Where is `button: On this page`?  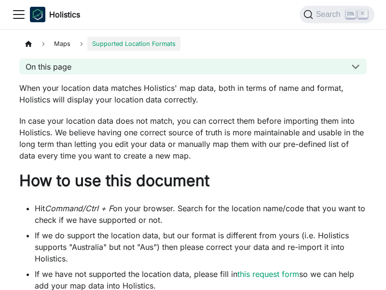
button: On this page is located at coordinates (193, 66).